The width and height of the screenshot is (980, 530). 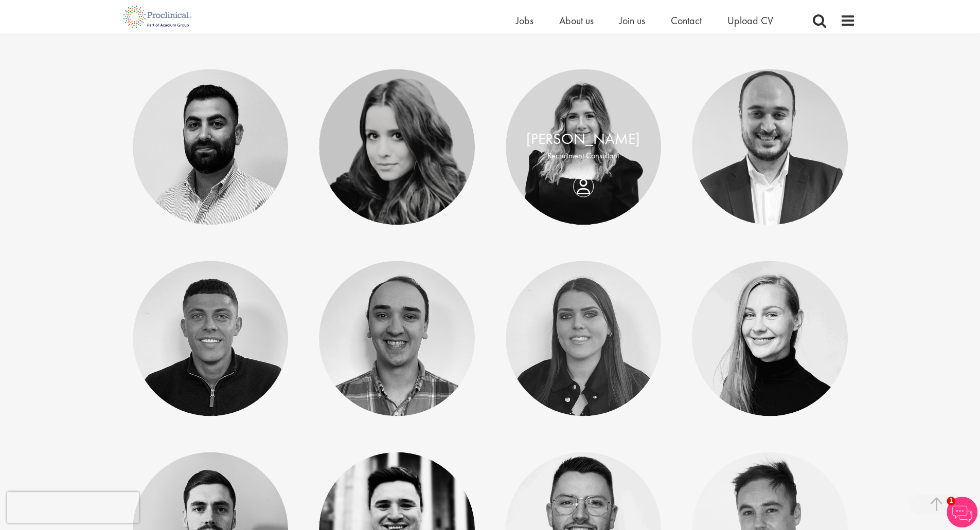 I want to click on span: Upload CV, so click(x=750, y=20).